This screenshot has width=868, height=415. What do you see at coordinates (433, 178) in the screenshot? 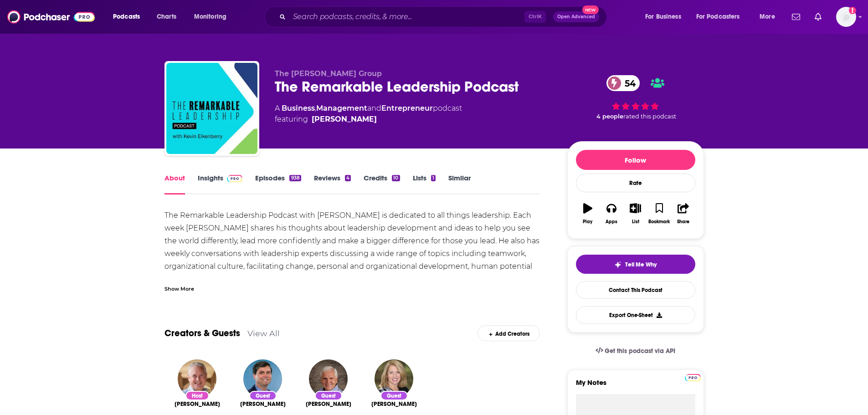
I see `div: 1` at bounding box center [433, 178].